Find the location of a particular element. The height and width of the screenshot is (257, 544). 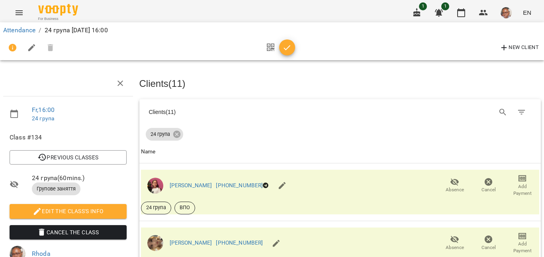

div: 24 група is located at coordinates (165, 134).